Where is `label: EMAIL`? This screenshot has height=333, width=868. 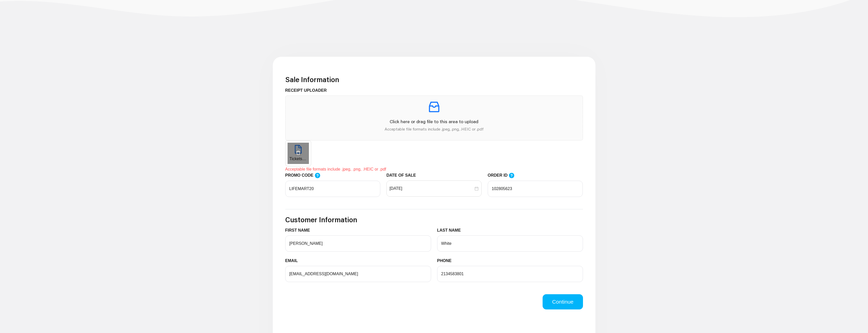 label: EMAIL is located at coordinates (293, 261).